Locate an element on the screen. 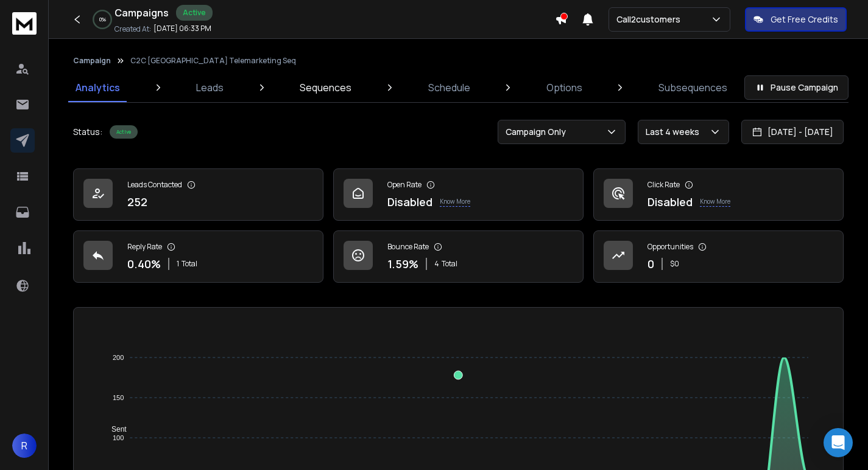  a: Bounce Rate1.59%4Total is located at coordinates (458, 257).